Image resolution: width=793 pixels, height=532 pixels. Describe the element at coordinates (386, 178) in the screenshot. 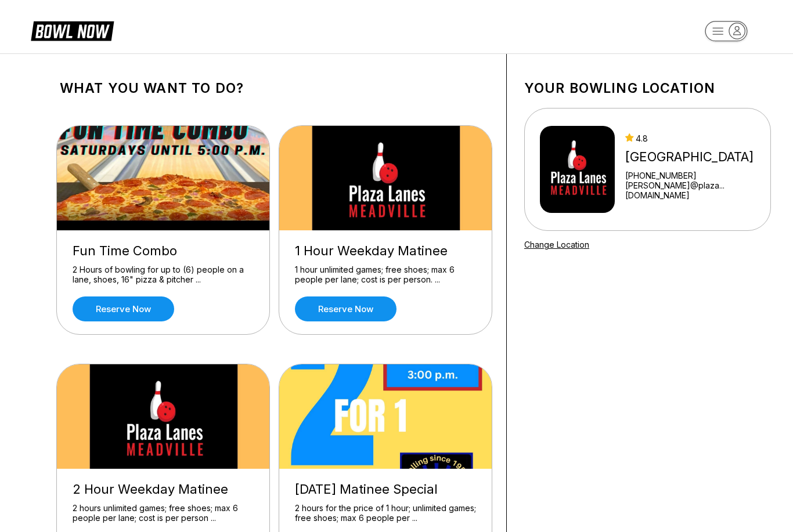

I see `img: 1 Hour Weekday Matinee` at that location.